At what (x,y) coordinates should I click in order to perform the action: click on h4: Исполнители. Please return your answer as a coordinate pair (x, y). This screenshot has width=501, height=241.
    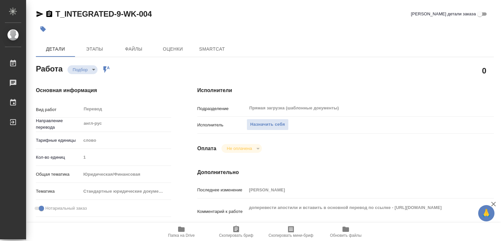
    Looking at the image, I should click on (346, 90).